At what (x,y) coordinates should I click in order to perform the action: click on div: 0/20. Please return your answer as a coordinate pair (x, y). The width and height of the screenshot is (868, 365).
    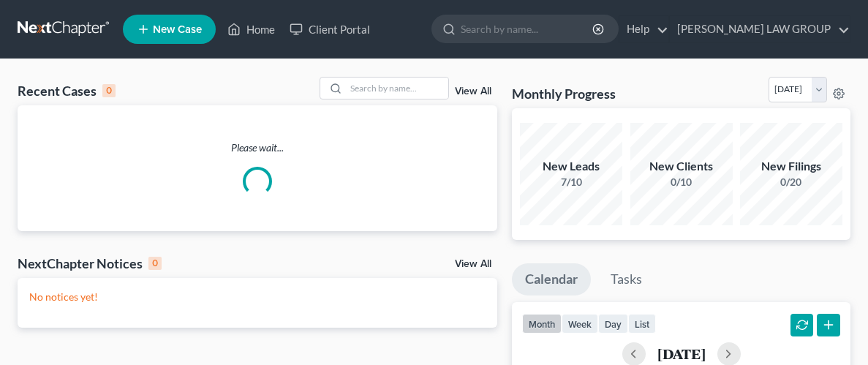
    Looking at the image, I should click on (791, 182).